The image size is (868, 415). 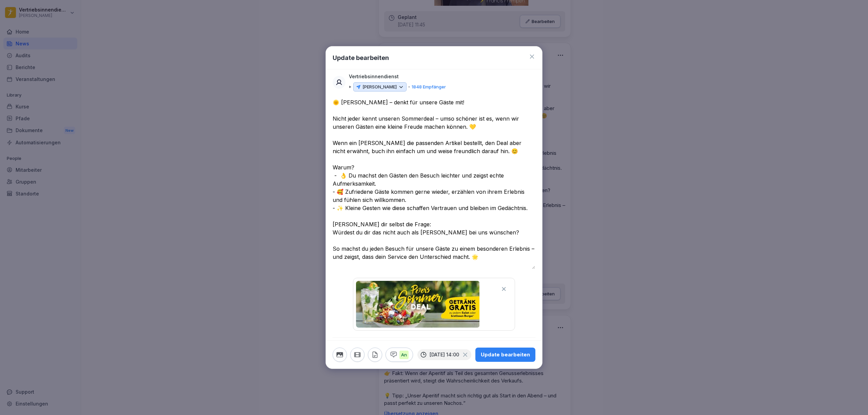 I want to click on div: Update bearbeiten, so click(x=505, y=355).